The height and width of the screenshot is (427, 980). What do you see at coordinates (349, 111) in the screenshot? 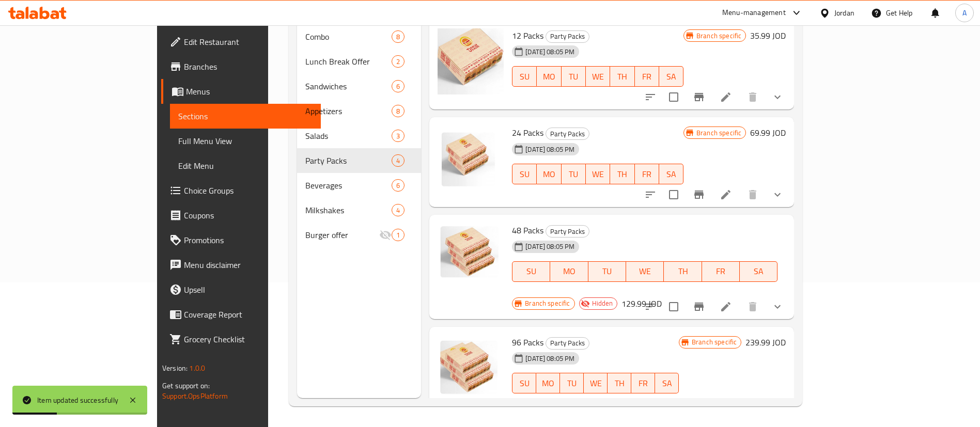
I see `span: Appetizers` at bounding box center [349, 111].